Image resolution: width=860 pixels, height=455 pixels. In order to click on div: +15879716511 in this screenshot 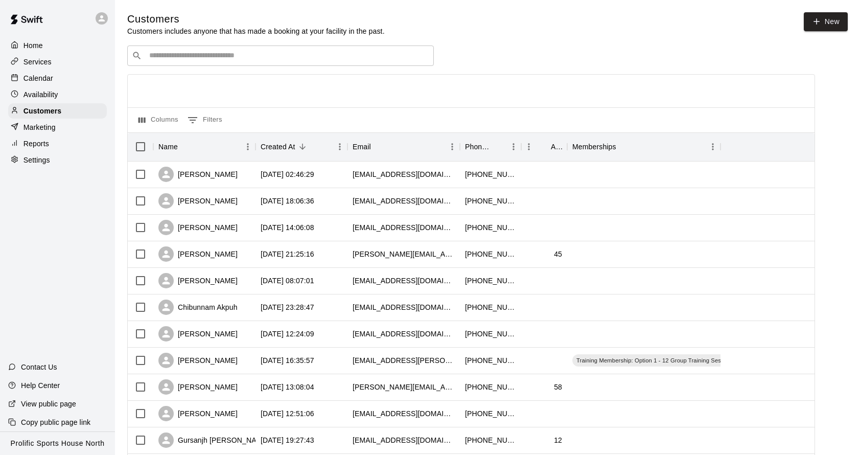, I will do `click(490, 440)`.